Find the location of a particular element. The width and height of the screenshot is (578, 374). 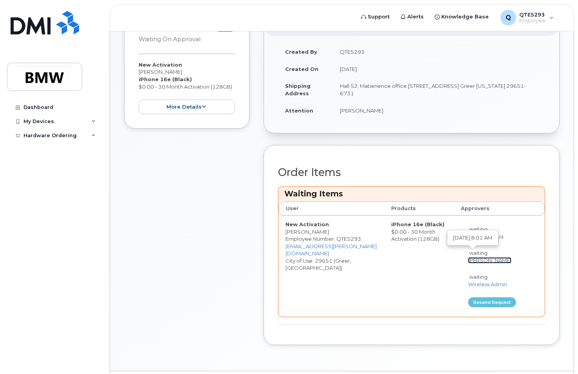

h3: Item #1 is located at coordinates (170, 33).